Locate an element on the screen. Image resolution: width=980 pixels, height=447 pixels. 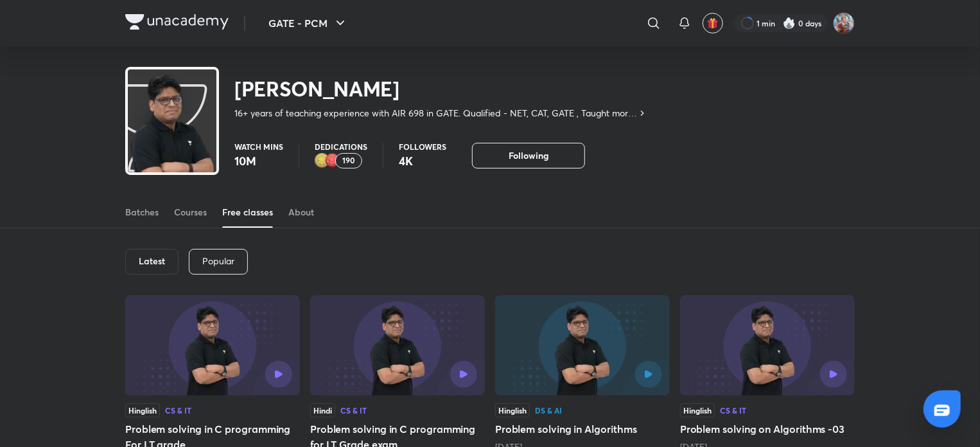
p: 190 is located at coordinates (349, 161).